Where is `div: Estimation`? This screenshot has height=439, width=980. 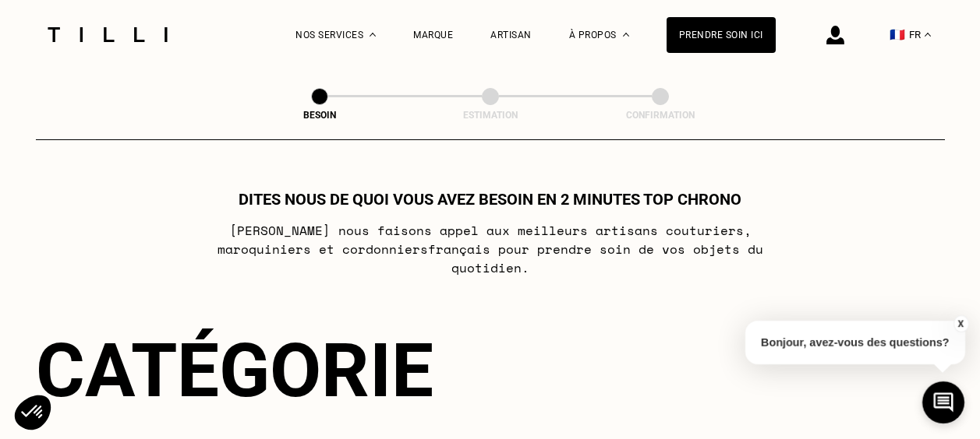
div: Estimation is located at coordinates (490, 115).